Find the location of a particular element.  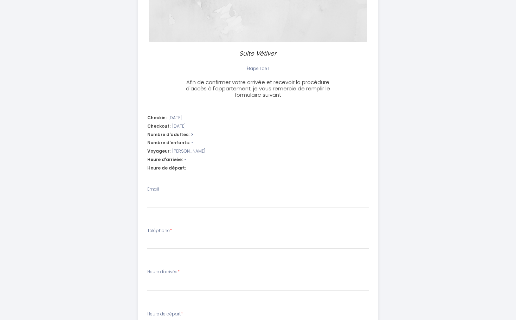

p: Suite Vétiver is located at coordinates (258, 53).